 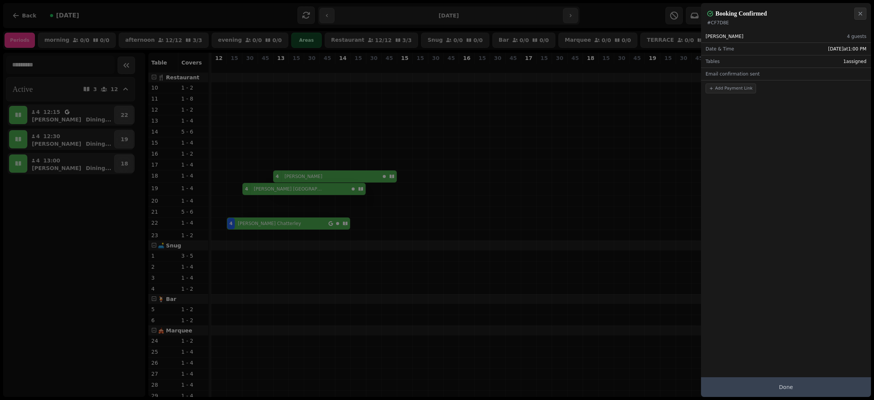 What do you see at coordinates (786, 74) in the screenshot?
I see `div: Email confirmation sent` at bounding box center [786, 74].